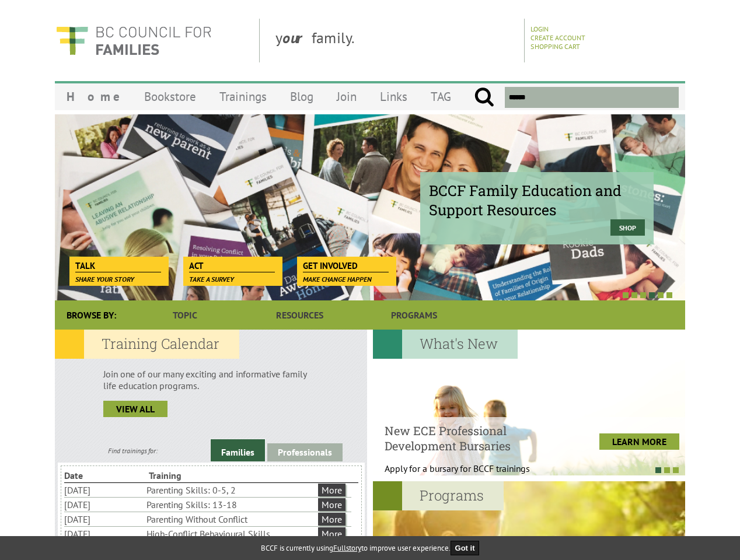  I want to click on span: BCCF Family Education and Support Resources, so click(537, 200).